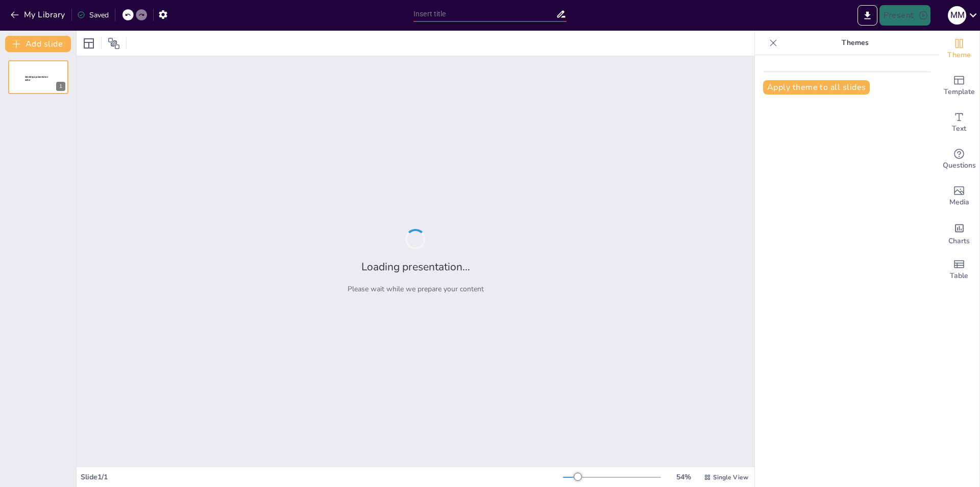  What do you see at coordinates (957, 15) in the screenshot?
I see `div: М М` at bounding box center [957, 15].